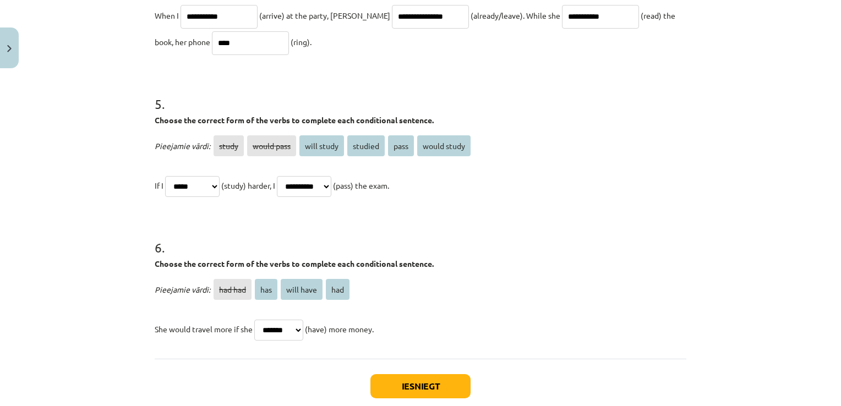 The height and width of the screenshot is (406, 841). I want to click on span: had, so click(337, 289).